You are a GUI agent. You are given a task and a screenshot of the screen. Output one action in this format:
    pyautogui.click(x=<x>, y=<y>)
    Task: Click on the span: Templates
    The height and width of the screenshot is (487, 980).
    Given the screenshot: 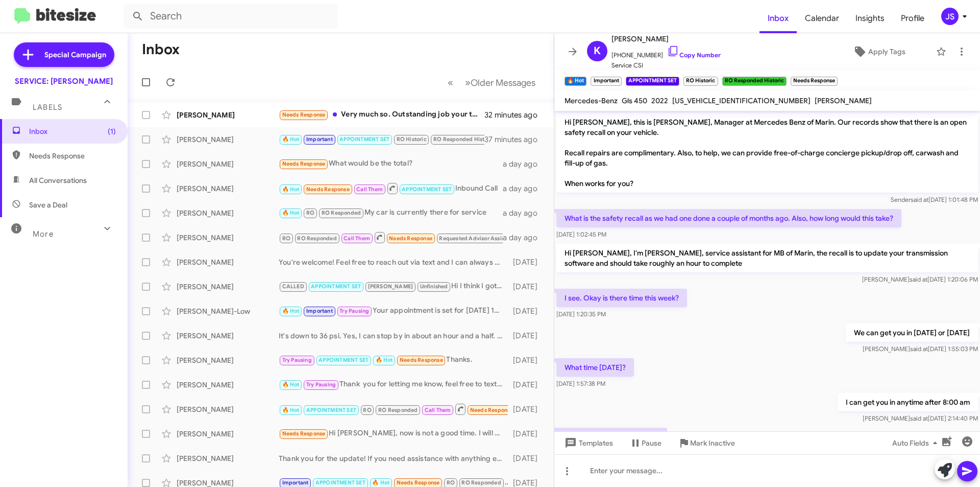 What is the action you would take?
    pyautogui.click(x=587, y=443)
    